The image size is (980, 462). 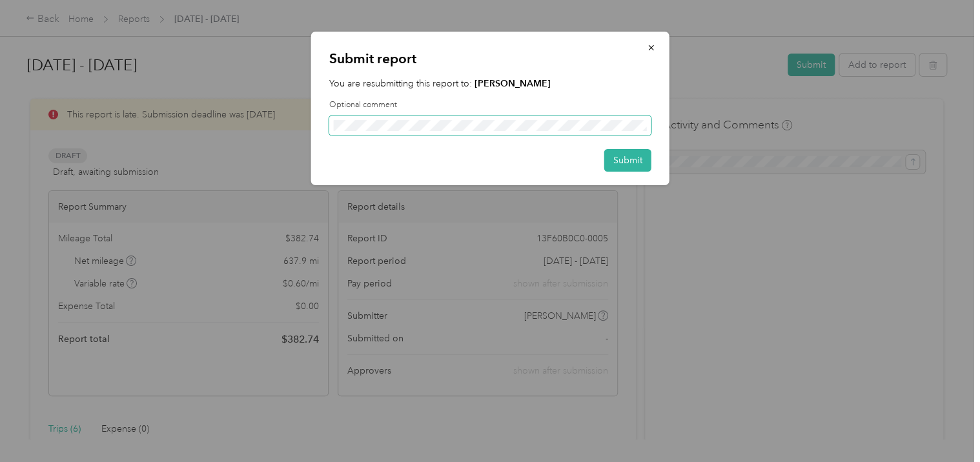 What do you see at coordinates (628, 160) in the screenshot?
I see `button: Submit` at bounding box center [628, 160].